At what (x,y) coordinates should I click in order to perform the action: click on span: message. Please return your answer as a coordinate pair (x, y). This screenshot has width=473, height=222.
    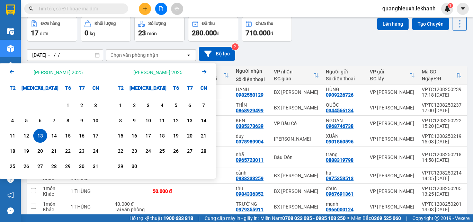
    Looking at the image, I should click on (10, 211).